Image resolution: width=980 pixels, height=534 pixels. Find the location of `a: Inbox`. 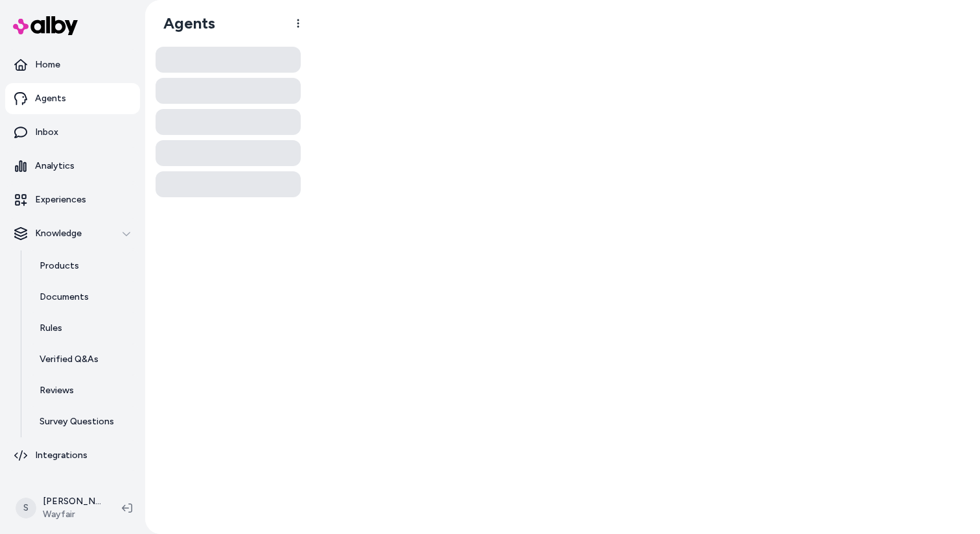

a: Inbox is located at coordinates (73, 132).